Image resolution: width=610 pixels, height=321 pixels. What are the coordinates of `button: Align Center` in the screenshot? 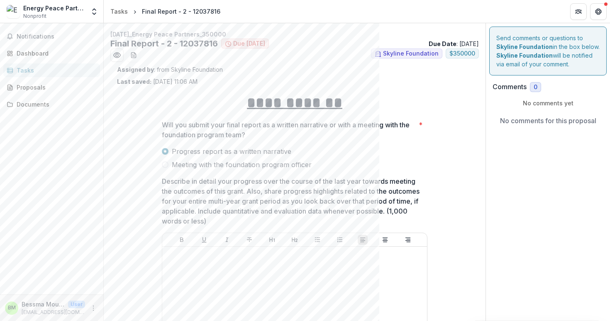 It's located at (385, 240).